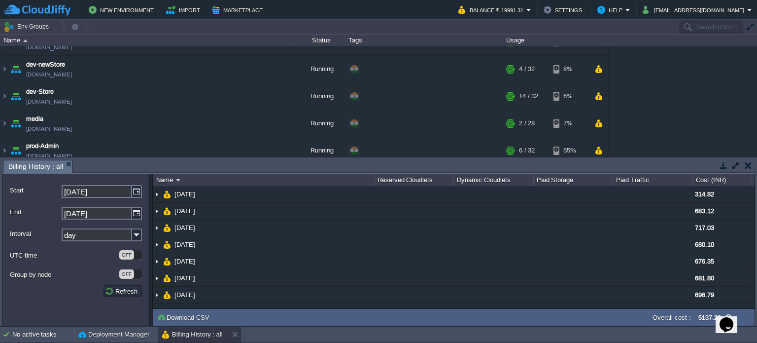  What do you see at coordinates (556, 40) in the screenshot?
I see `div: Usage` at bounding box center [556, 40].